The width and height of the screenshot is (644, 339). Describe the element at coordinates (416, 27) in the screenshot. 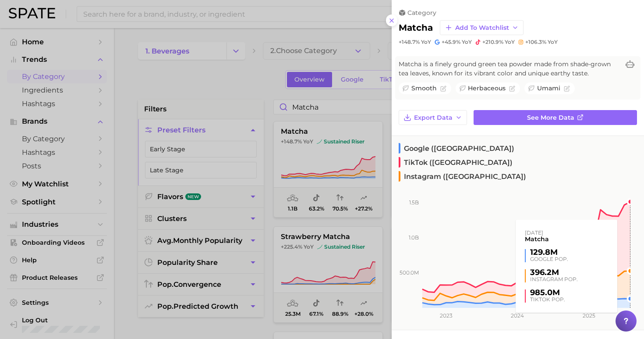

I see `h2: matcha` at that location.